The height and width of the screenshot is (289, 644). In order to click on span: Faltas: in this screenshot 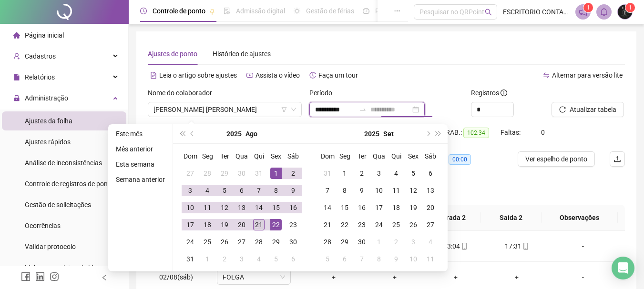, I will do `click(511, 132)`.